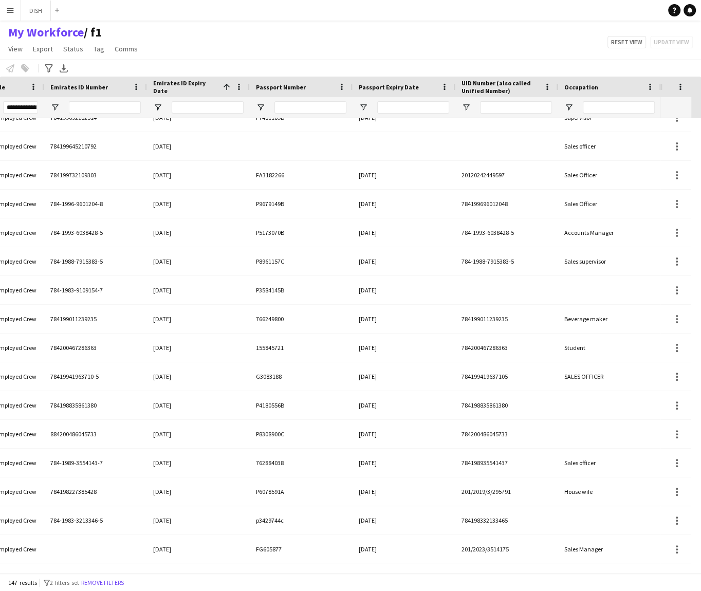 This screenshot has height=591, width=701. I want to click on span: FG605877, so click(269, 549).